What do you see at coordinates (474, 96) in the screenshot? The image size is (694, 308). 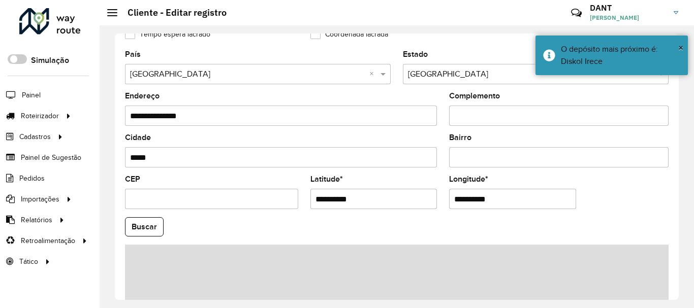 I see `label: Complemento` at bounding box center [474, 96].